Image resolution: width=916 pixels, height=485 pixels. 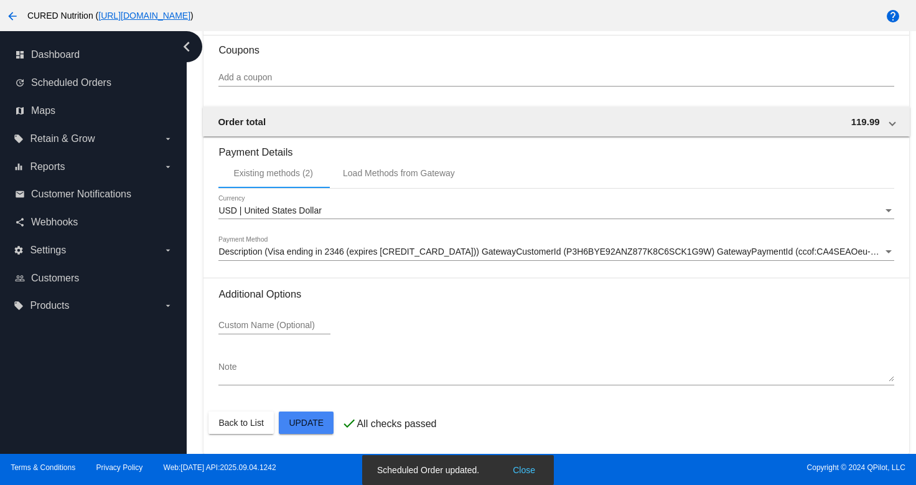 What do you see at coordinates (458, 470) in the screenshot?
I see `simple-snack-bar: Scheduled Order updated.` at bounding box center [458, 470].